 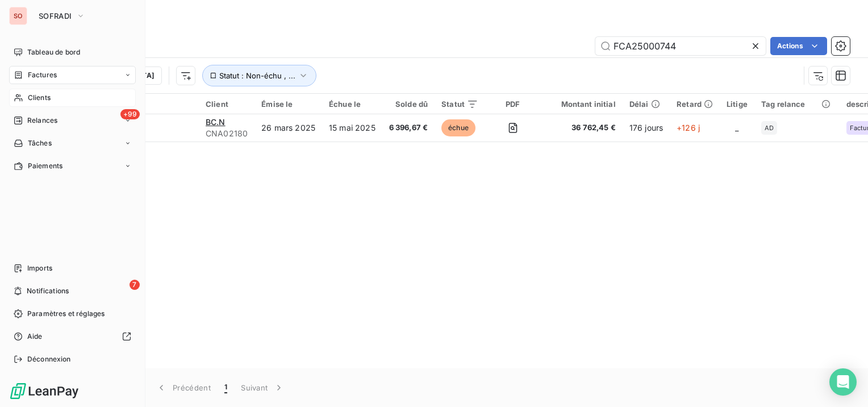 What do you see at coordinates (183, 387) in the screenshot?
I see `button: Précédent` at bounding box center [183, 387].